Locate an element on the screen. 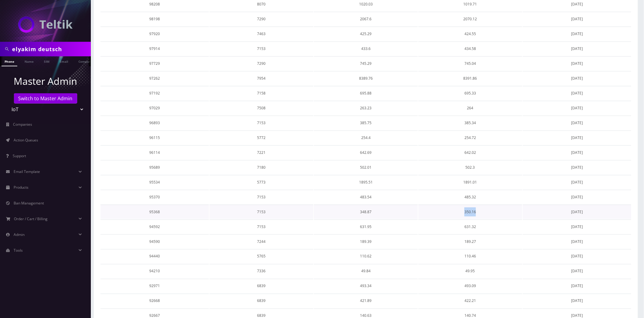 Image resolution: width=644 pixels, height=318 pixels. a: Name is located at coordinates (29, 61).